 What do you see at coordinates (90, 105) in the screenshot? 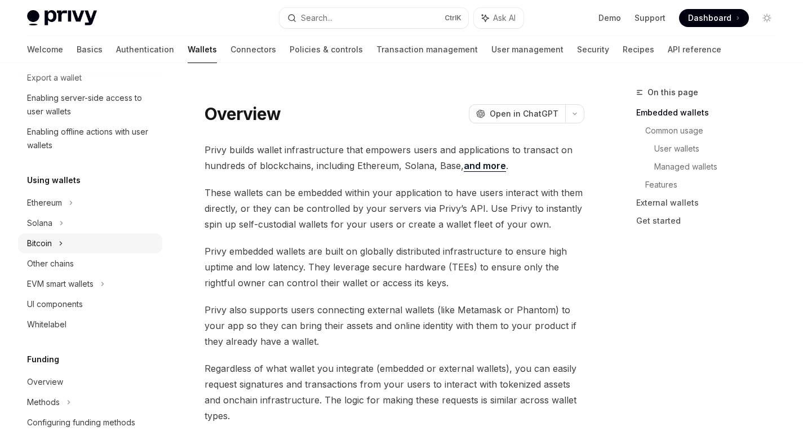
I see `a: Enabling server-side access to user wallets` at bounding box center [90, 105].